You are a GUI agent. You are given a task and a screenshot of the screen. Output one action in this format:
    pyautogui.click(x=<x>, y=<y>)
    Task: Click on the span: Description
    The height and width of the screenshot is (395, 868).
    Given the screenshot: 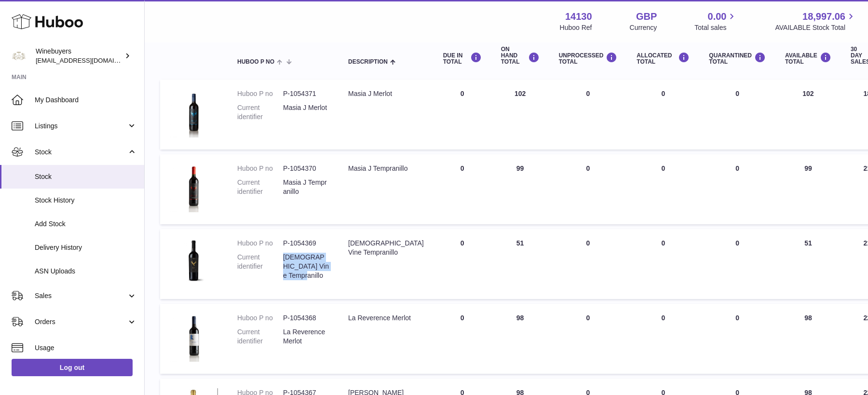 What is the action you would take?
    pyautogui.click(x=368, y=62)
    